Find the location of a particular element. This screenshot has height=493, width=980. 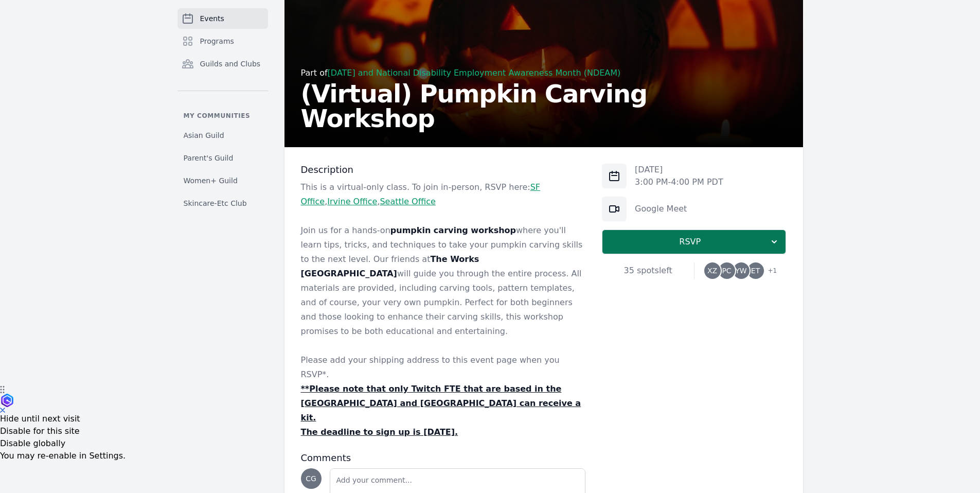

a: Events is located at coordinates (223, 19).